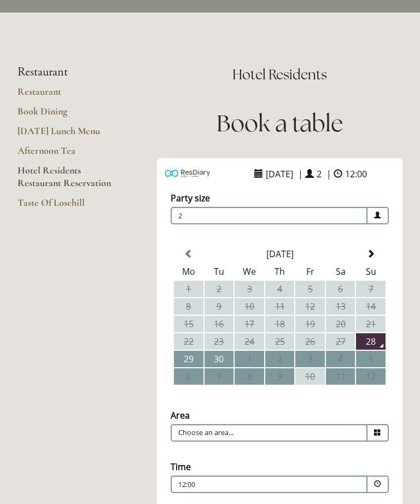 The image size is (420, 504). I want to click on td: 23, so click(219, 342).